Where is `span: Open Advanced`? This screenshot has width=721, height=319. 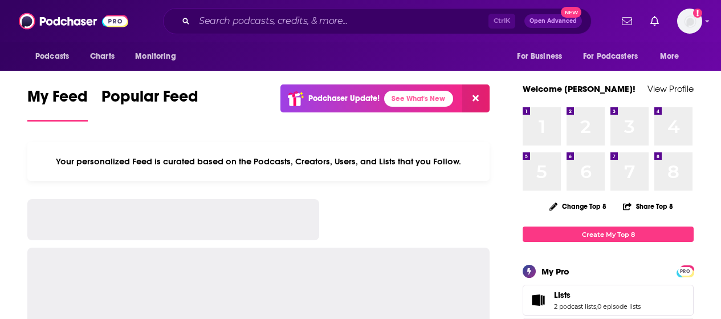
span: Open Advanced is located at coordinates (553, 21).